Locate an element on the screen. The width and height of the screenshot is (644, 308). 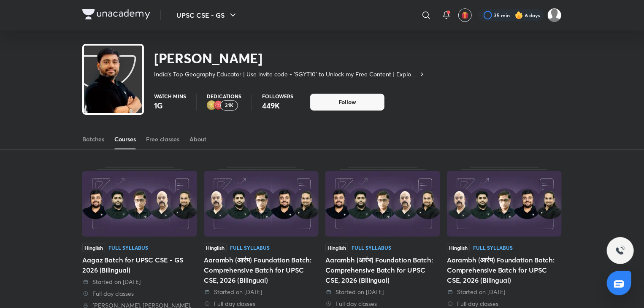
p: 449K is located at coordinates (278, 106).